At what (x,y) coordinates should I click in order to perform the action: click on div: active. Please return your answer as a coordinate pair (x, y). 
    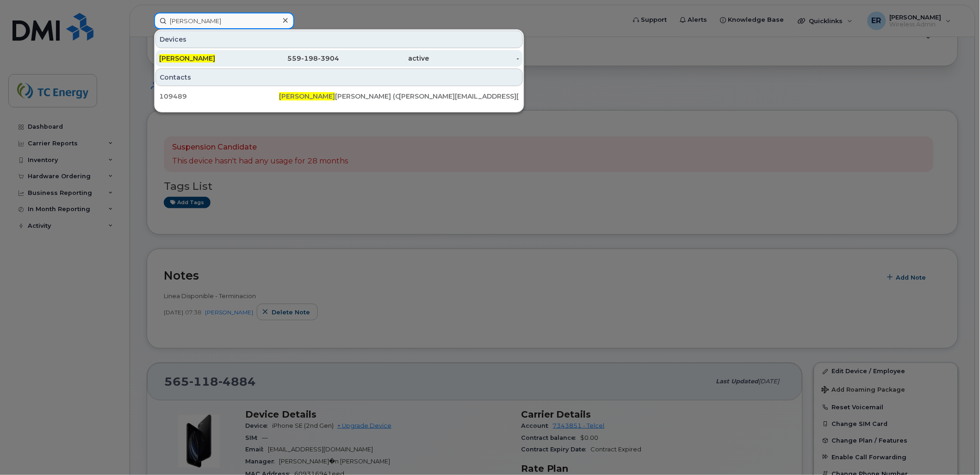
    Looking at the image, I should click on (384, 58).